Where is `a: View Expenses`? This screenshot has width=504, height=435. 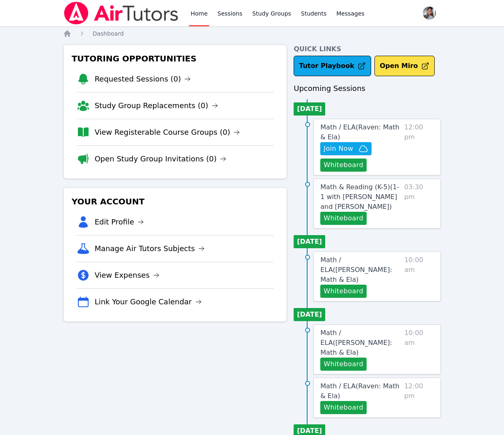
a: View Expenses is located at coordinates (127, 276).